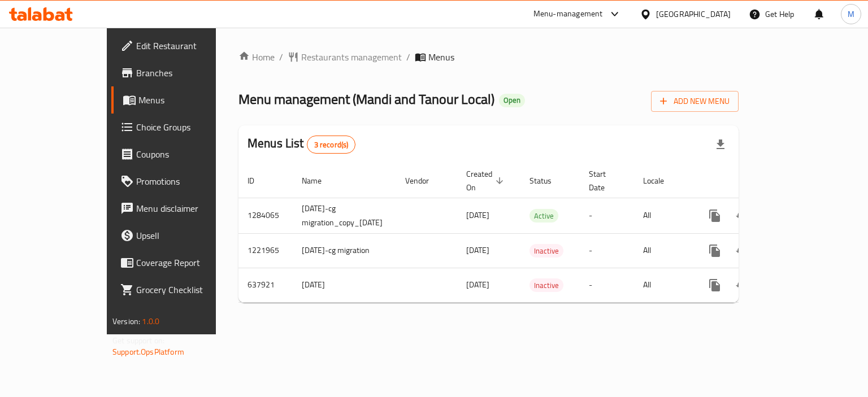  I want to click on a: Edit Restaurant, so click(182, 46).